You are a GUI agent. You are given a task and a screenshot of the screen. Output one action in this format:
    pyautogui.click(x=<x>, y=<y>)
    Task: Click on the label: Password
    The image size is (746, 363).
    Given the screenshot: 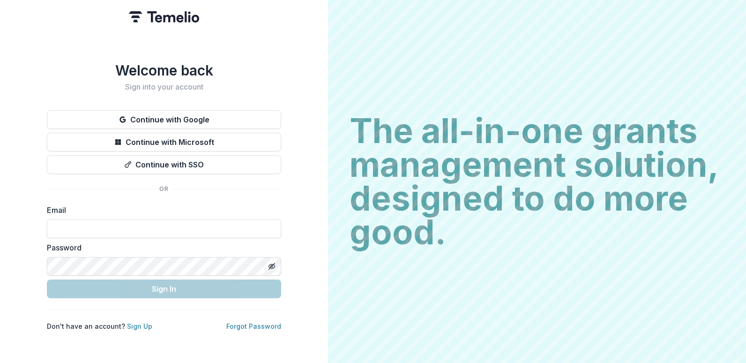 What is the action you would take?
    pyautogui.click(x=161, y=247)
    